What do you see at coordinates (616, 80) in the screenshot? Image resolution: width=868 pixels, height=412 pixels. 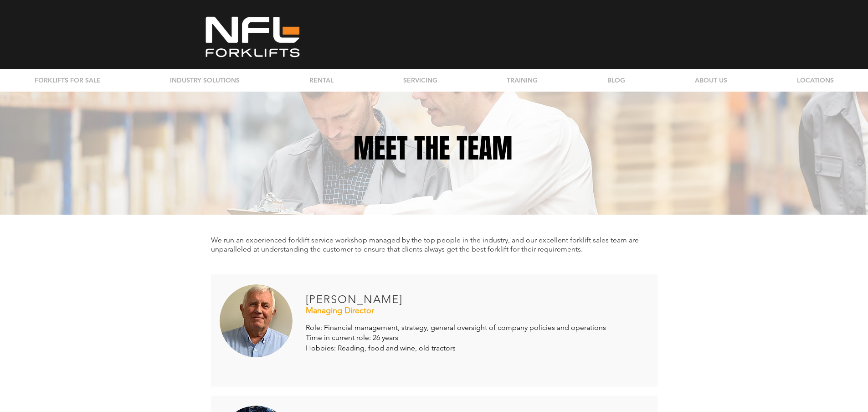 I see `p: BLOG` at bounding box center [616, 80].